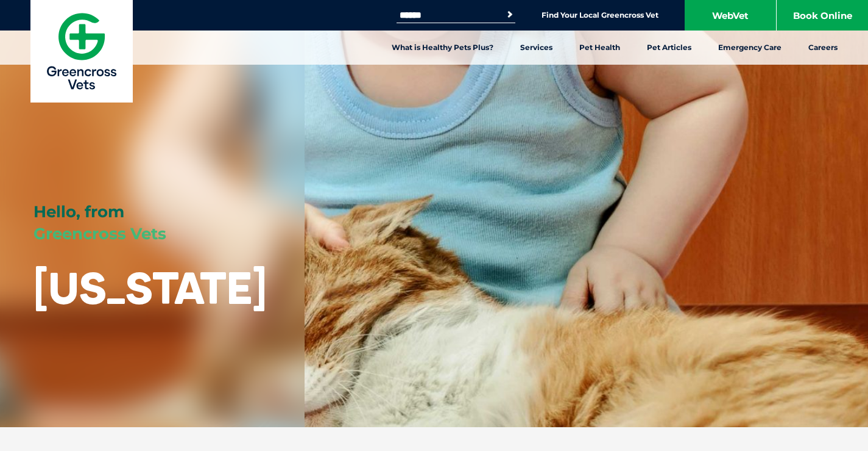  I want to click on a: Pet Health, so click(600, 47).